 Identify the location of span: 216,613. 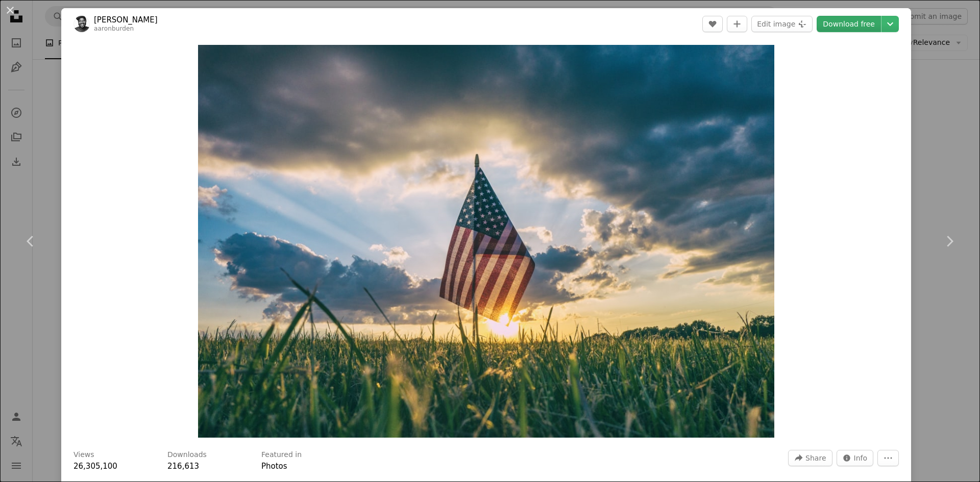
(183, 466).